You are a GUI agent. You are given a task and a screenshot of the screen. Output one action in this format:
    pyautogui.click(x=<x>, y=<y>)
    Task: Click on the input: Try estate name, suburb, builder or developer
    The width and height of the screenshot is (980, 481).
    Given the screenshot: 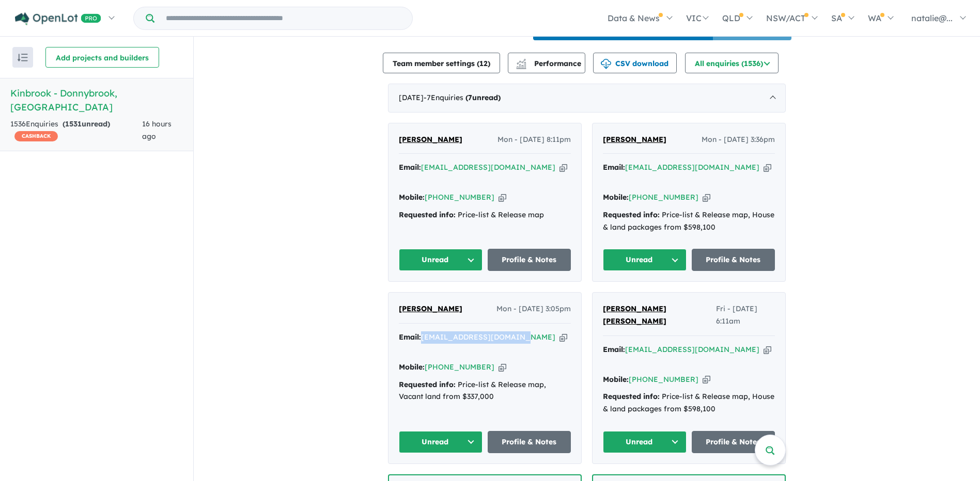 What is the action you would take?
    pyautogui.click(x=283, y=18)
    